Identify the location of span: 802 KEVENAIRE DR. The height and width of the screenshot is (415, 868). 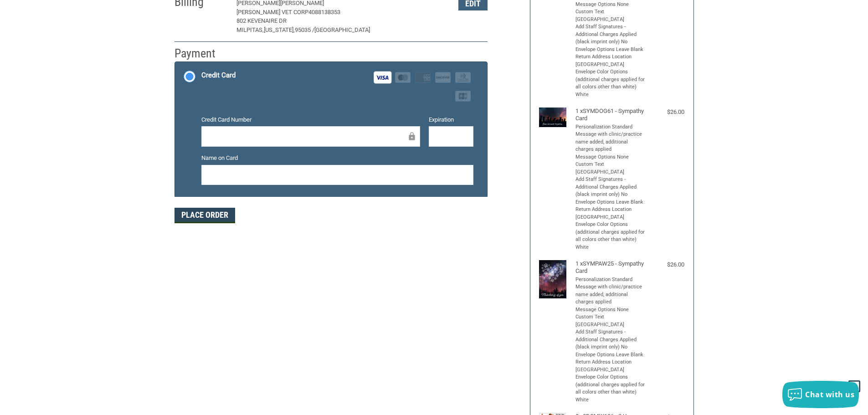
(261, 20).